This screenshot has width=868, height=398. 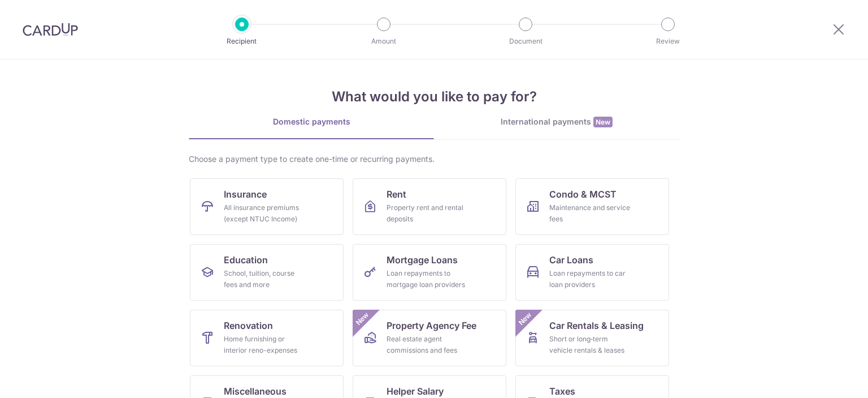 What do you see at coordinates (265, 279) in the screenshot?
I see `div: School, tuition, course fees and more` at bounding box center [265, 279].